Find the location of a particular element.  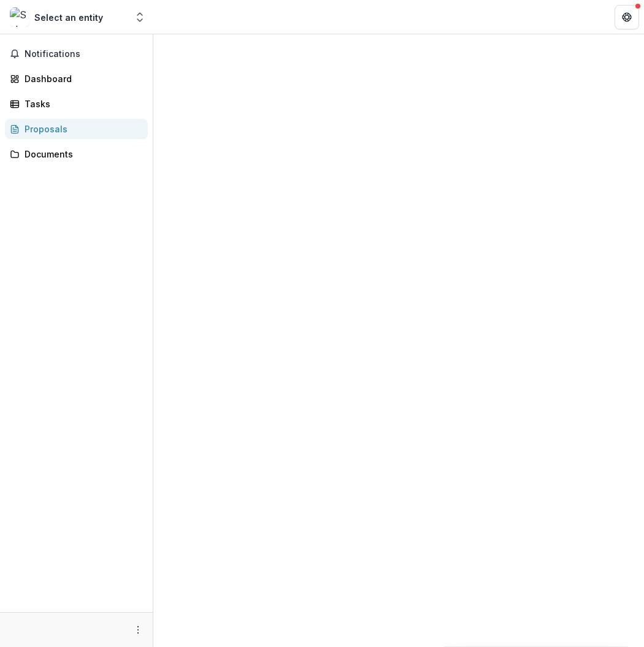

img: Select an entity is located at coordinates (20, 18).